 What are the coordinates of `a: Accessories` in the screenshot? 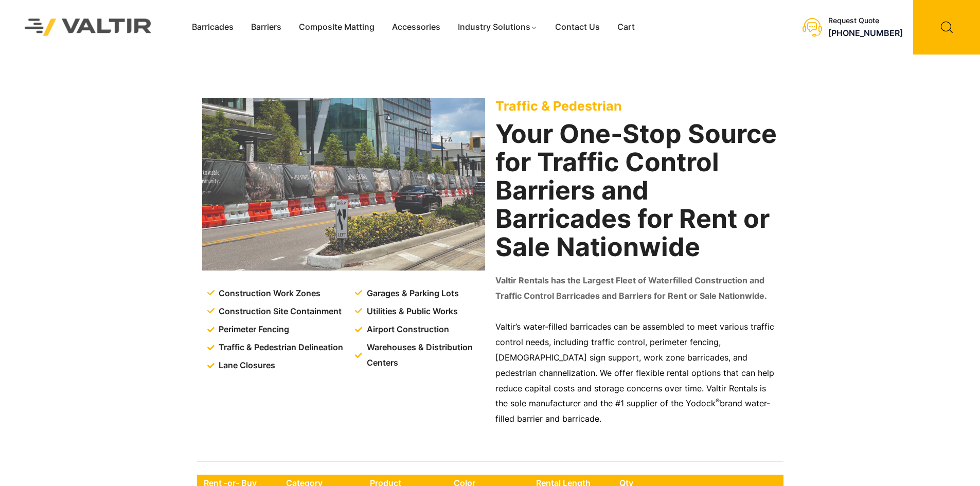 It's located at (417, 27).